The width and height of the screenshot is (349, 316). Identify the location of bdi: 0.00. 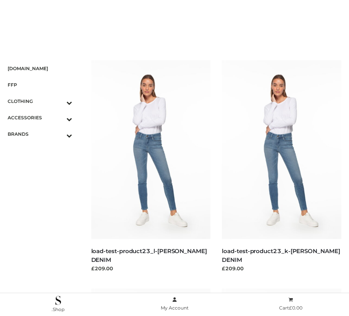
(295, 308).